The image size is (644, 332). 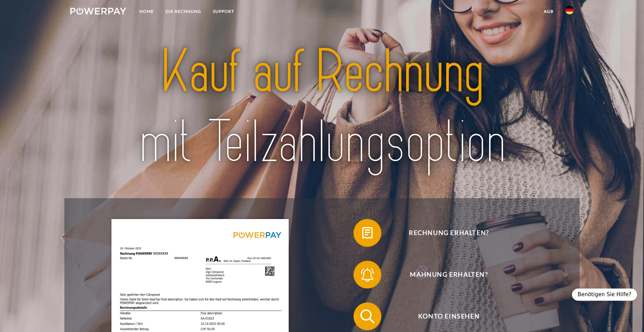 I want to click on a: SUPPORT, so click(x=223, y=11).